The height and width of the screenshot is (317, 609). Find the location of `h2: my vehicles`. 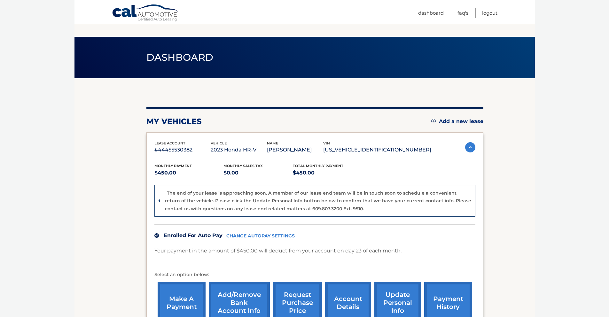

h2: my vehicles is located at coordinates (174, 122).